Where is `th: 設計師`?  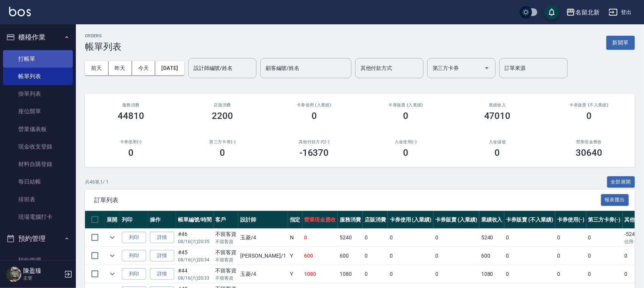
th: 設計師 is located at coordinates (263, 220).